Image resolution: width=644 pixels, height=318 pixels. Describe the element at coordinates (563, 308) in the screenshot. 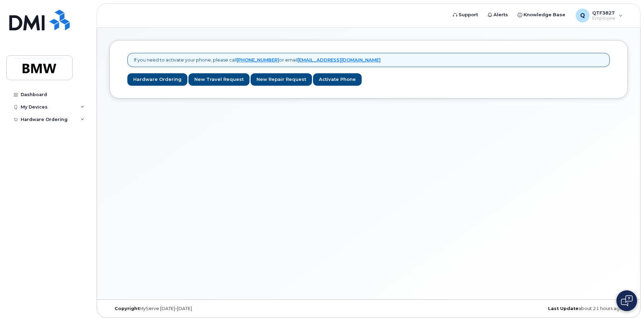

I see `strong: Last Update` at that location.